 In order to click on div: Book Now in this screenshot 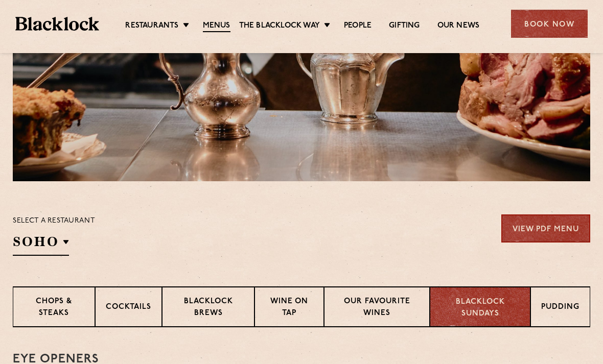, I will do `click(549, 23)`.